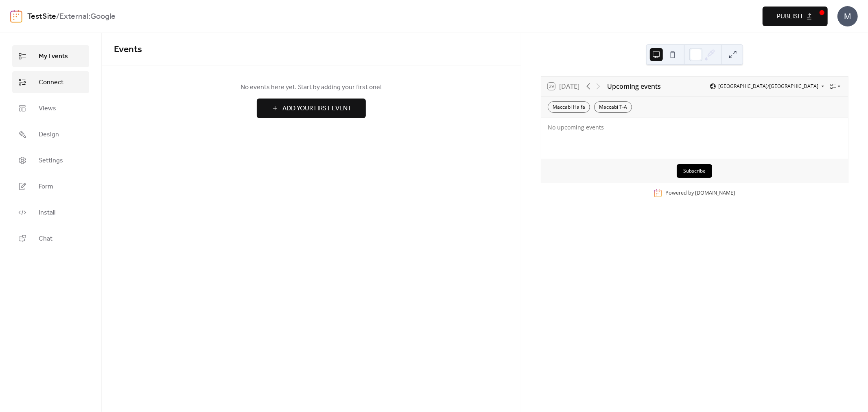 Image resolution: width=868 pixels, height=412 pixels. Describe the element at coordinates (51, 135) in the screenshot. I see `a: Design` at that location.